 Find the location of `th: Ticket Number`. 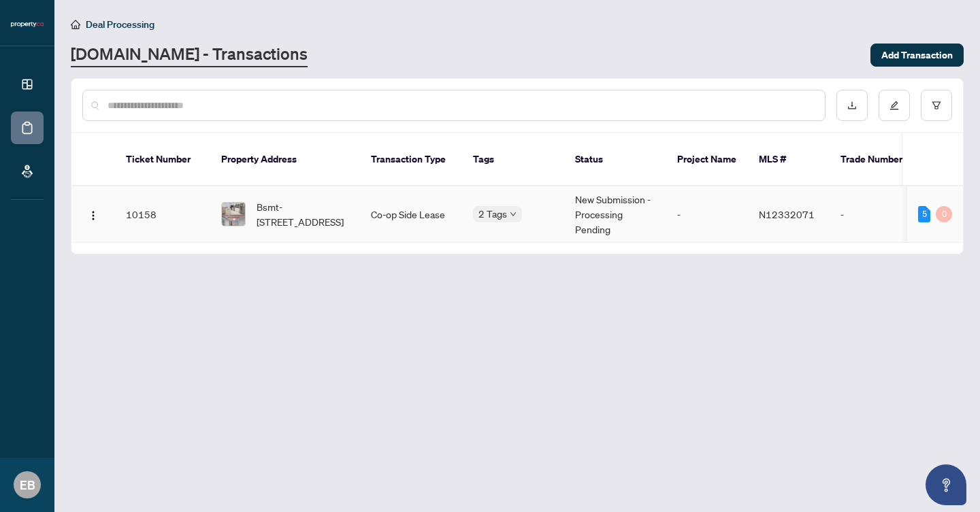

th: Ticket Number is located at coordinates (163, 160).